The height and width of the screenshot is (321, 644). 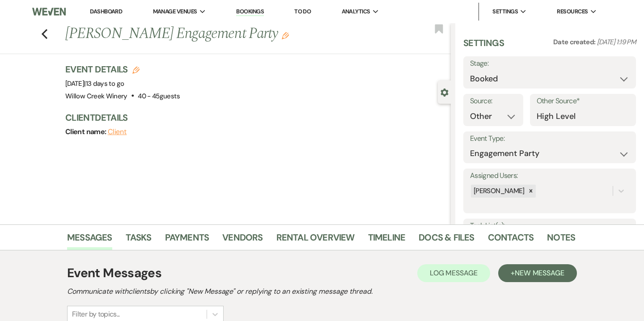 I want to click on a: Tasks, so click(x=138, y=240).